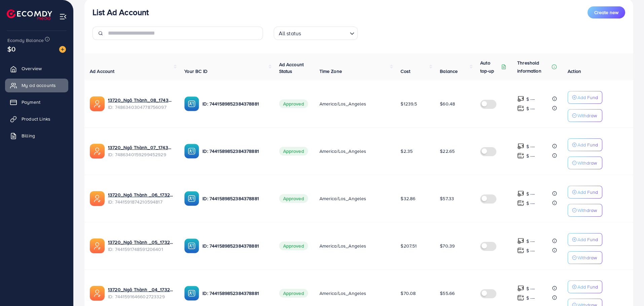 The image size is (644, 306). What do you see at coordinates (29, 15) in the screenshot?
I see `img: logo` at bounding box center [29, 15].